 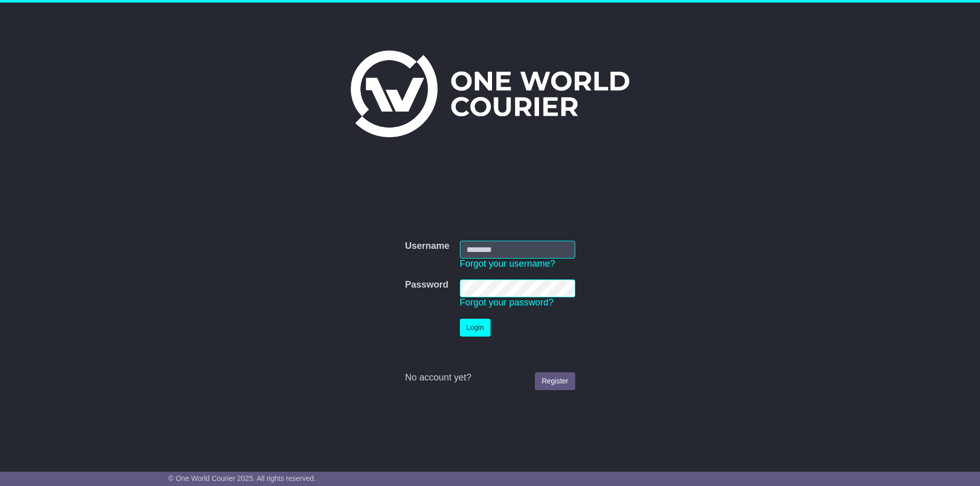 What do you see at coordinates (427, 246) in the screenshot?
I see `label: Username` at bounding box center [427, 246].